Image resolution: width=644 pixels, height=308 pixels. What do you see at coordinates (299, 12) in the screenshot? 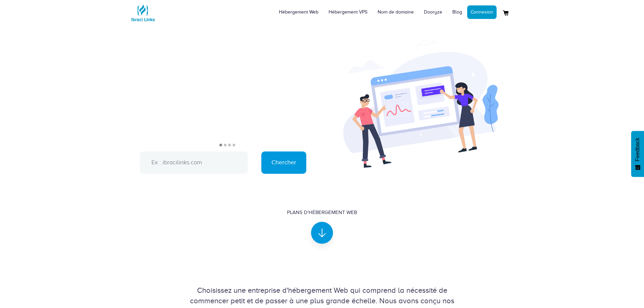
I see `a: Hébergement Web` at bounding box center [299, 12].